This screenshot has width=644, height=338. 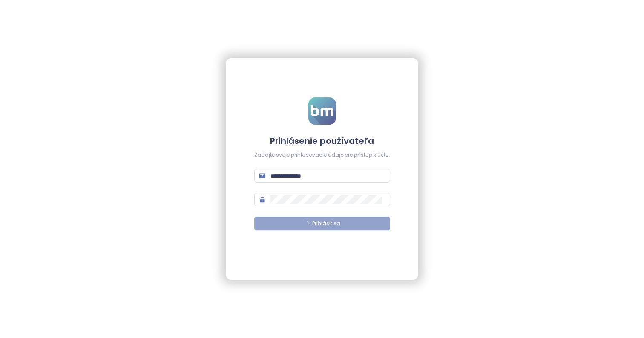 What do you see at coordinates (322, 141) in the screenshot?
I see `h4: Prihlásenie používateľa` at bounding box center [322, 141].